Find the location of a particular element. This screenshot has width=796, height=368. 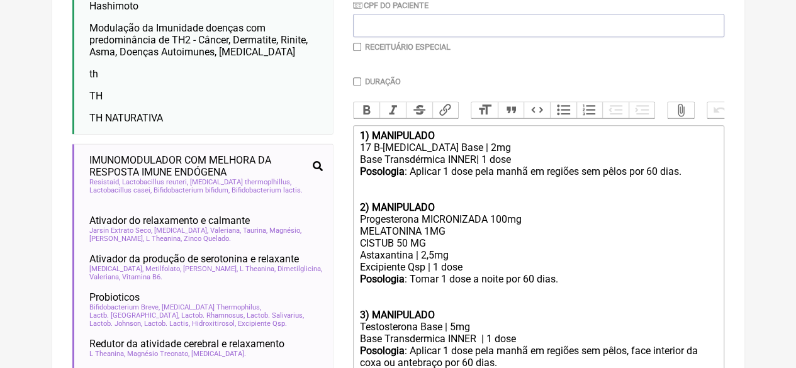

label: CPF do Paciente is located at coordinates (391, 5).